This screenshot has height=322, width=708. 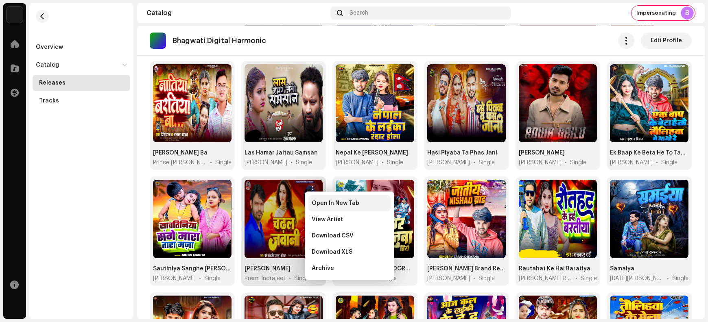 I want to click on re-m-nav-dropdown: Catalog, so click(x=81, y=83).